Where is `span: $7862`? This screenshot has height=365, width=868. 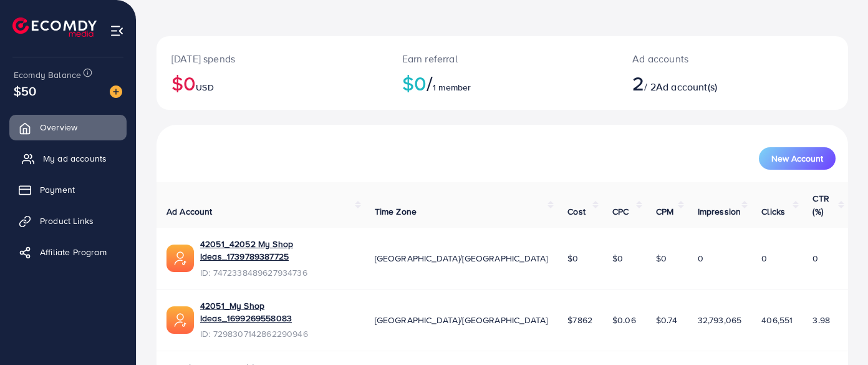 span: $7862 is located at coordinates (580, 320).